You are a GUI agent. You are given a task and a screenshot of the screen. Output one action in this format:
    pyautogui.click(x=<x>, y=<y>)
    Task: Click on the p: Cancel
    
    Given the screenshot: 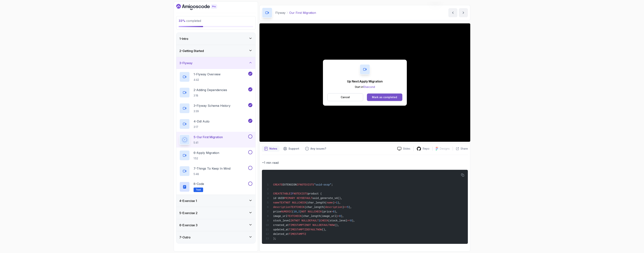 What is the action you would take?
    pyautogui.click(x=345, y=97)
    